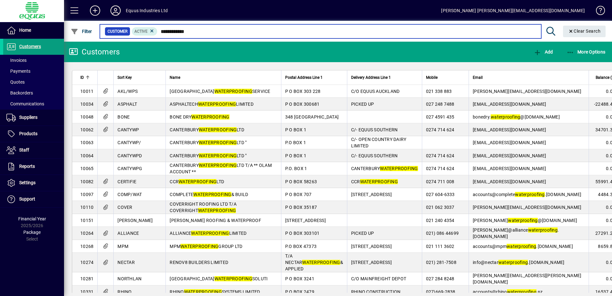  I want to click on span: Clear Search, so click(585, 31).